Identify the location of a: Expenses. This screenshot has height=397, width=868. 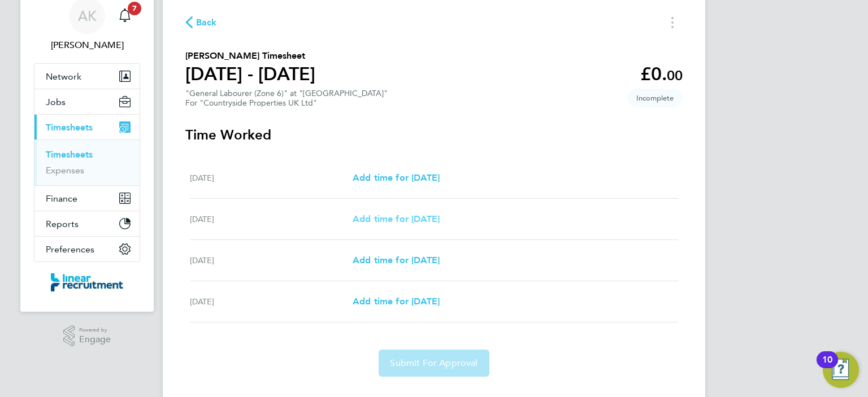
(65, 170).